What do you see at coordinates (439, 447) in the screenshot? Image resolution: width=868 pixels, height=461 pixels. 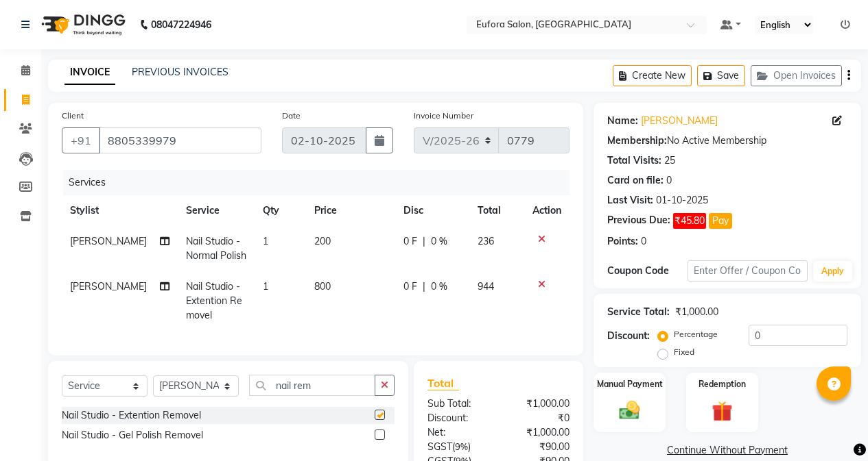 I see `span: SGST` at bounding box center [439, 447].